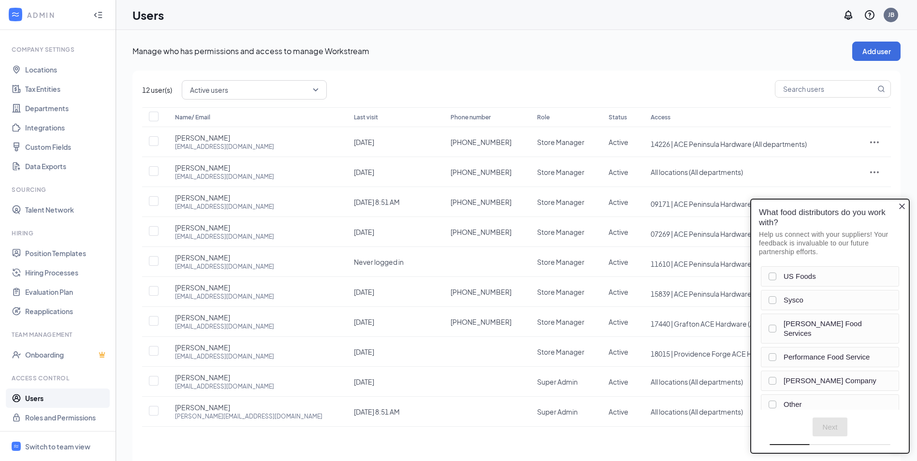 The image size is (917, 461). I want to click on span: 18015 | Providence Forge ACE Hardware (All departments), so click(742, 354).